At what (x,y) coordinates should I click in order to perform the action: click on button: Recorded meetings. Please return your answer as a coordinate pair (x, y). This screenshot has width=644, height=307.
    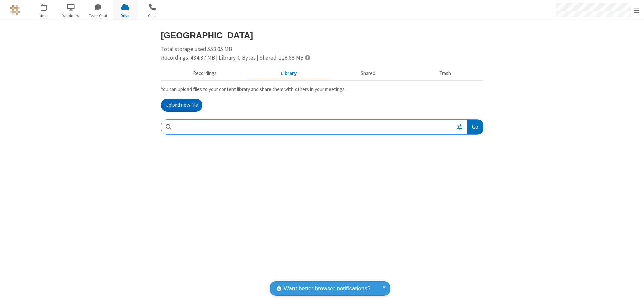
    Looking at the image, I should click on (205, 74).